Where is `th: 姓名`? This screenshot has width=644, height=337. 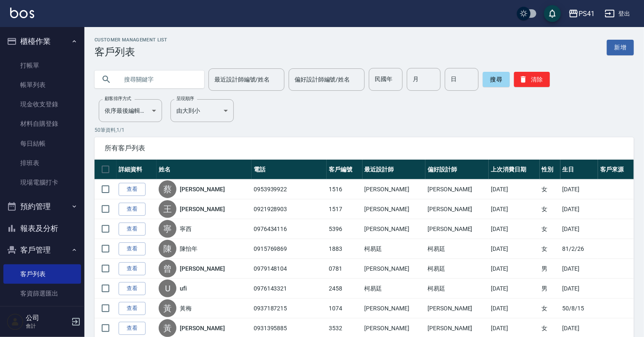
th: 姓名 is located at coordinates (204, 169).